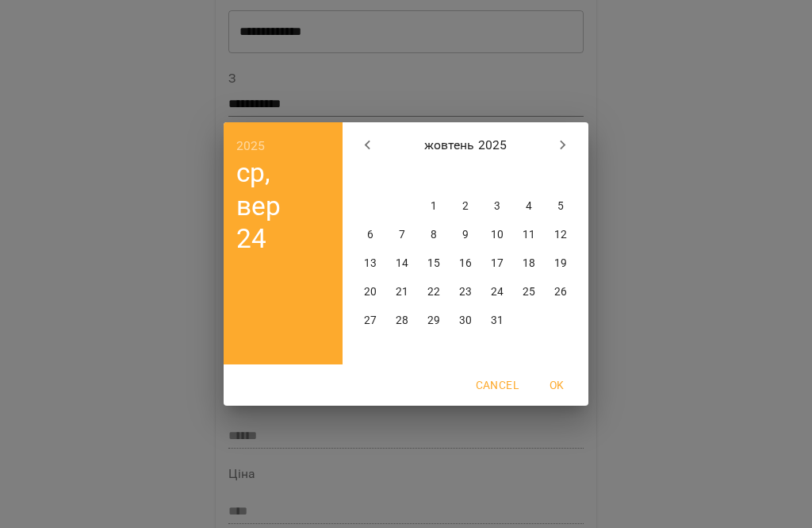 This screenshot has width=812, height=528. I want to click on p: 22, so click(433, 292).